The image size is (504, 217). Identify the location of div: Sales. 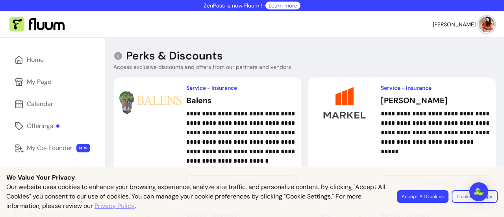
(34, 170).